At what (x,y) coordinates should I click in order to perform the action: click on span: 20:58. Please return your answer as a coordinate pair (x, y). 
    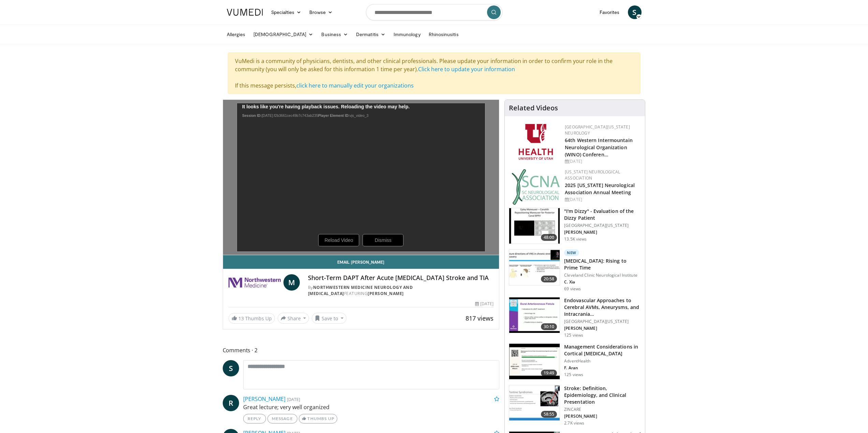
    Looking at the image, I should click on (549, 279).